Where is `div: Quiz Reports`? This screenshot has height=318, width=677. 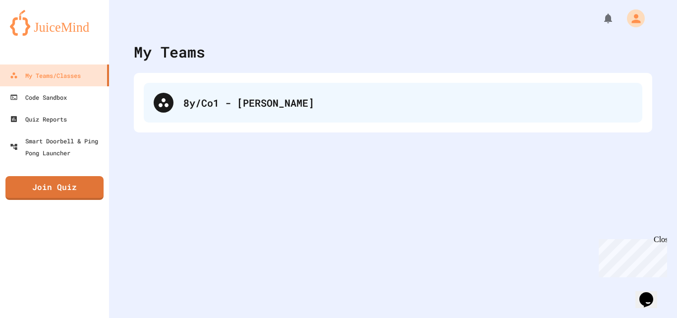 div: Quiz Reports is located at coordinates (38, 119).